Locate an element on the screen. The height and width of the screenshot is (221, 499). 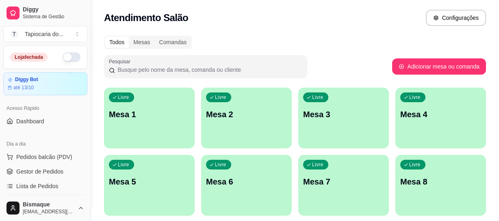
p: Mesa 4 is located at coordinates (440, 115).